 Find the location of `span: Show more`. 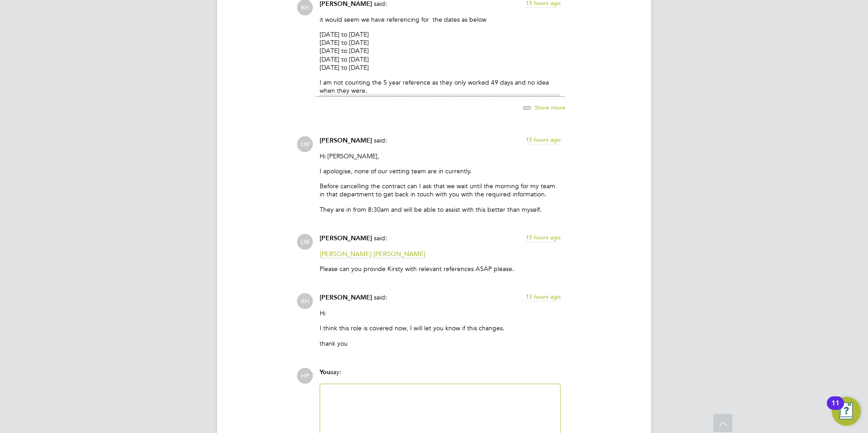

span: Show more is located at coordinates (550, 106).